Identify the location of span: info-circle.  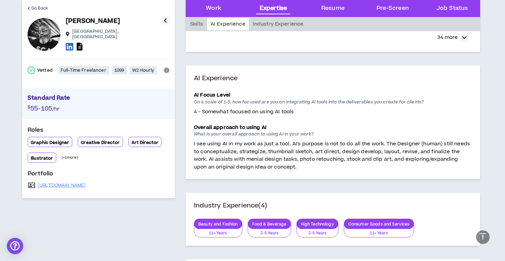
(167, 70).